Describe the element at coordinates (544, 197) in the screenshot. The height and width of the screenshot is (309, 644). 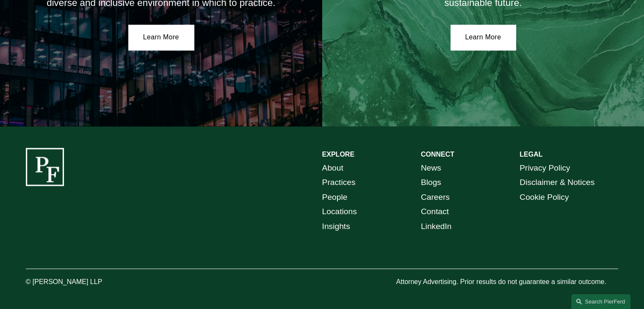
I see `a: Cookie Policy` at that location.